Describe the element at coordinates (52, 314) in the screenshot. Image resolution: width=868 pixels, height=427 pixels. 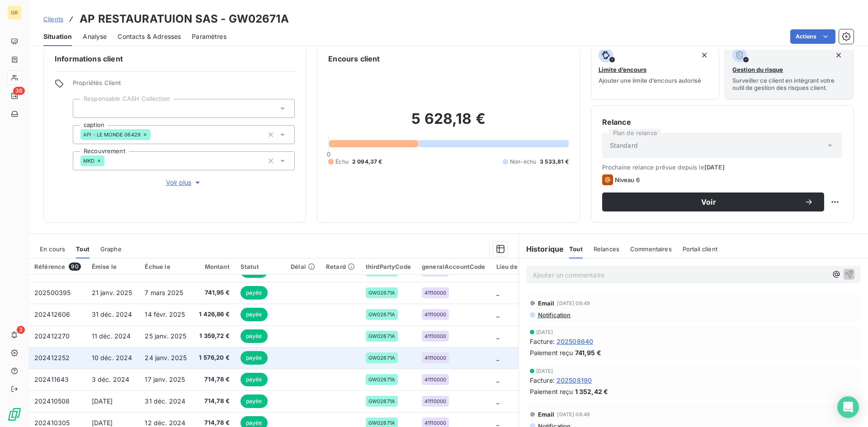
I see `span: 202412606` at that location.